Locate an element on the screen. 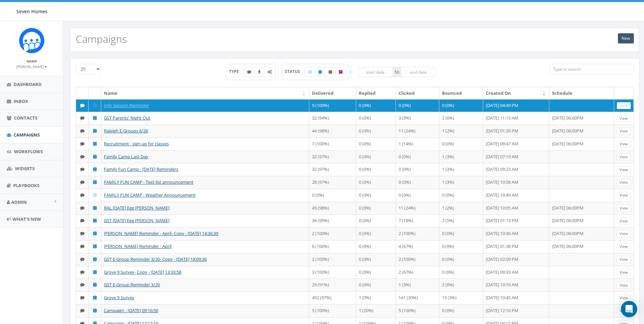 This screenshot has height=324, width=644. input: start date is located at coordinates (375, 72).